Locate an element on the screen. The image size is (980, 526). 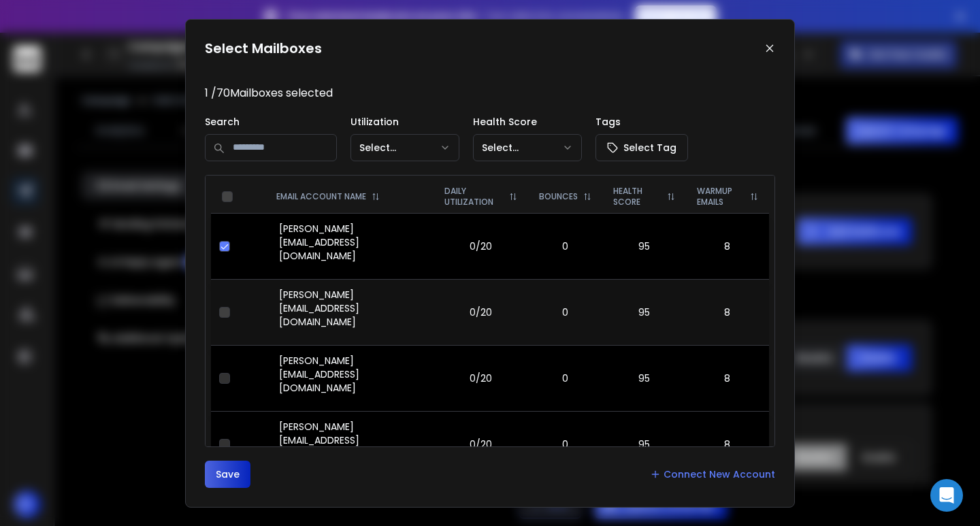
div: Open Intercom Messenger is located at coordinates (947, 496).